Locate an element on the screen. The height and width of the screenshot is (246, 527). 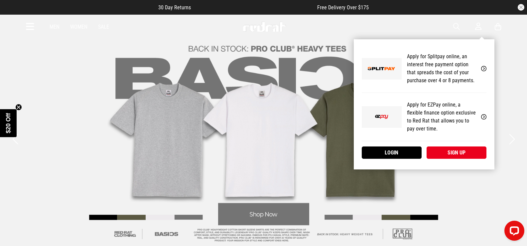
a: Sign up is located at coordinates (457, 152).